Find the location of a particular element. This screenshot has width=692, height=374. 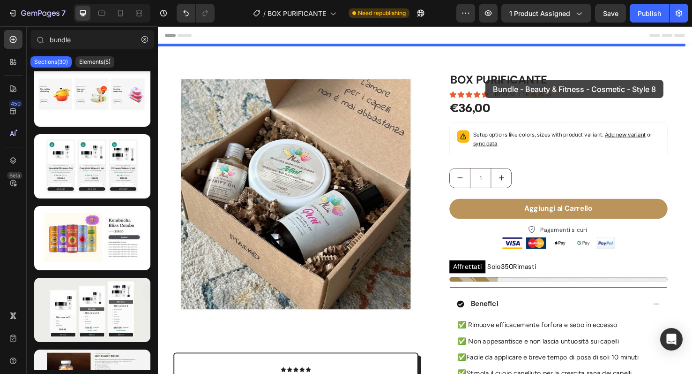

span: 1 product assigned is located at coordinates (540, 13).